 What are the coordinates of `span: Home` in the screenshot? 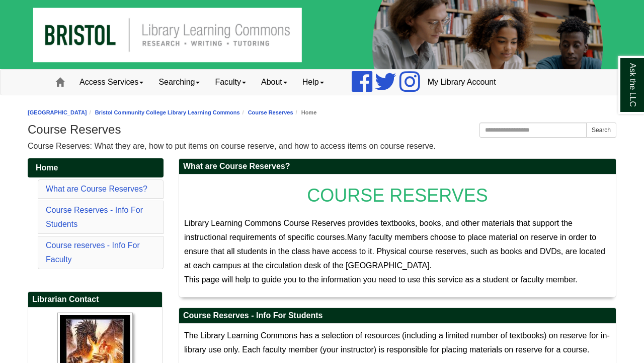 It's located at (47, 167).